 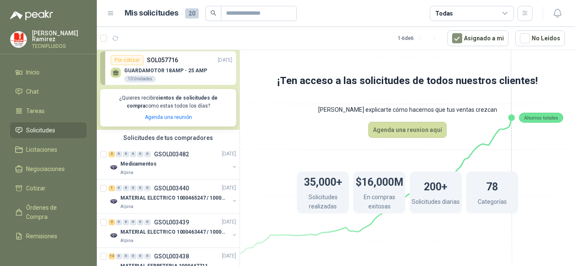 What do you see at coordinates (52, 212) in the screenshot?
I see `span: Órdenes de Compra` at bounding box center [52, 212].